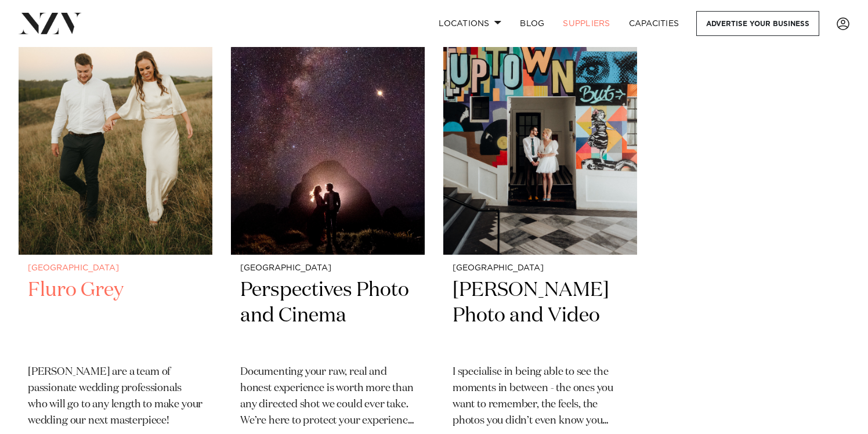 This screenshot has height=434, width=868. What do you see at coordinates (470, 23) in the screenshot?
I see `a: Locations` at bounding box center [470, 23].